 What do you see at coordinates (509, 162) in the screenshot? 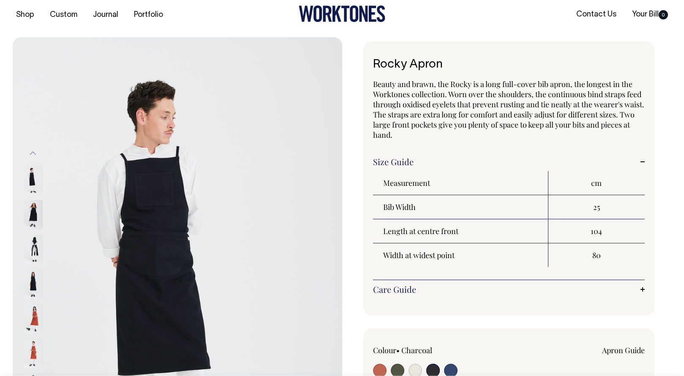
I see `a: Size Guide` at bounding box center [509, 162].